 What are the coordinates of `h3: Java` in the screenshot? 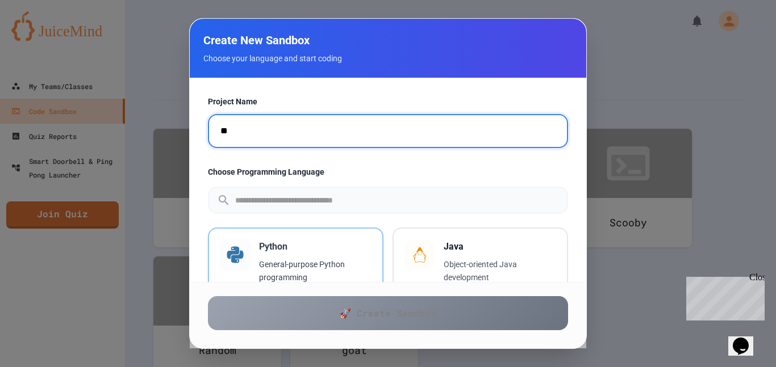 It's located at (499, 247).